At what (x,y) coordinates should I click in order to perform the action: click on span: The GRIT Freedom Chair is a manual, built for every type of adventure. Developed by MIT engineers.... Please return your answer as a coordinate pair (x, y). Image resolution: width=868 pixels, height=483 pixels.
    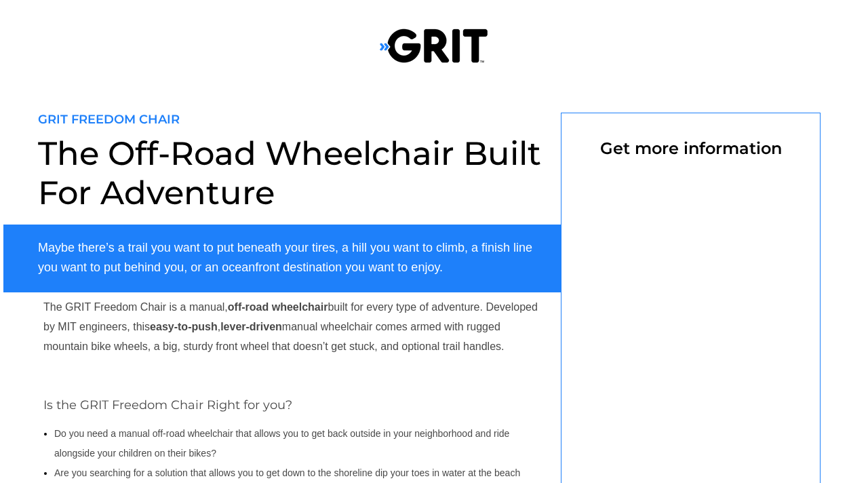
    Looking at the image, I should click on (290, 326).